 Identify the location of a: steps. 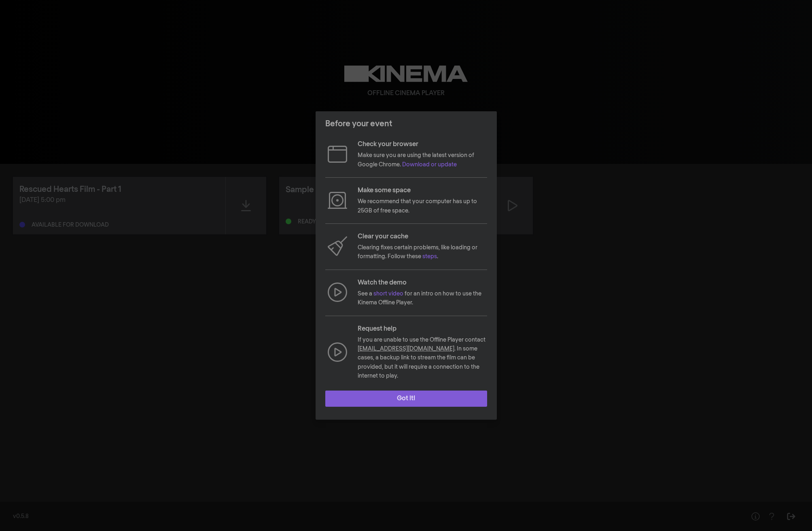
(430, 257).